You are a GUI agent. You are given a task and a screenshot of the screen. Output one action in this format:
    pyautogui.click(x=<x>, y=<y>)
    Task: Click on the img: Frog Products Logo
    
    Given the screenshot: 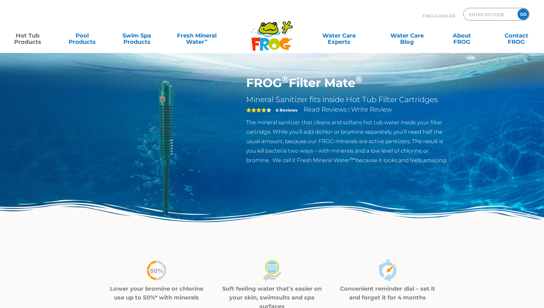 What is the action you would take?
    pyautogui.click(x=272, y=32)
    